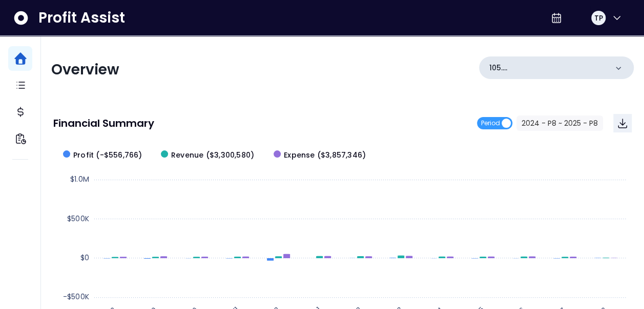 Image resolution: width=644 pixels, height=309 pixels. Describe the element at coordinates (559, 123) in the screenshot. I see `button: 2024 - P8 ~ 2025 - P8` at that location.